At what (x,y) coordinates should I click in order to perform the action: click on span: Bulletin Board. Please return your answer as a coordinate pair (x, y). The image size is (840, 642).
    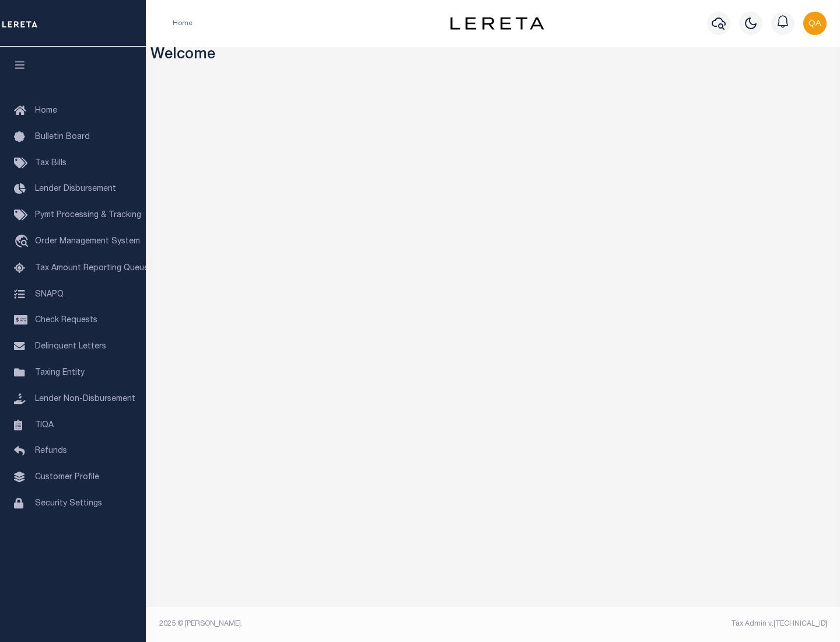
    Looking at the image, I should click on (63, 137).